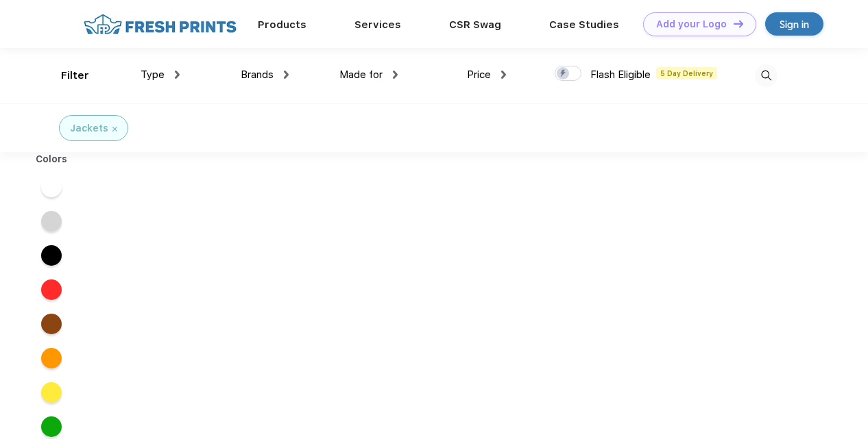  What do you see at coordinates (794, 24) in the screenshot?
I see `div: Sign in` at bounding box center [794, 24].